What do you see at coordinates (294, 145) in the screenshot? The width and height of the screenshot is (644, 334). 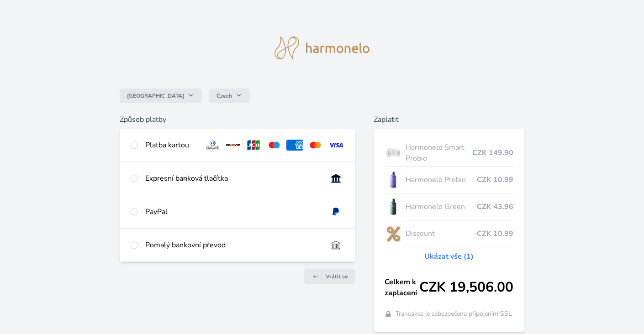 I see `img: amex.svg` at bounding box center [294, 145].